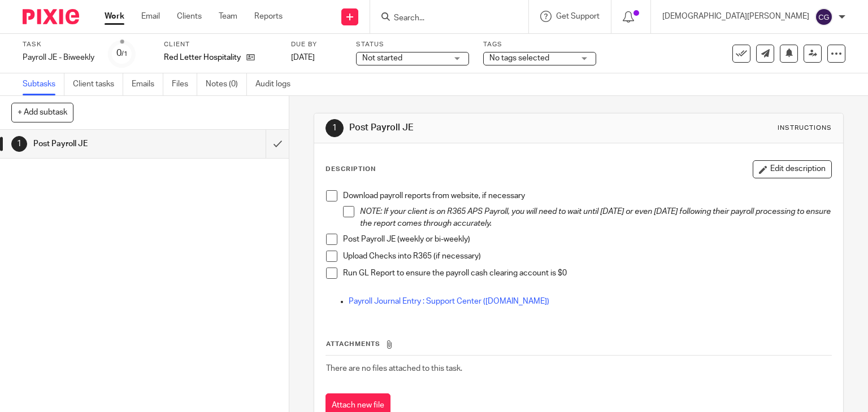 The height and width of the screenshot is (412, 868). What do you see at coordinates (588, 196) in the screenshot?
I see `p: Download payroll reports from website, if necessary` at bounding box center [588, 196].